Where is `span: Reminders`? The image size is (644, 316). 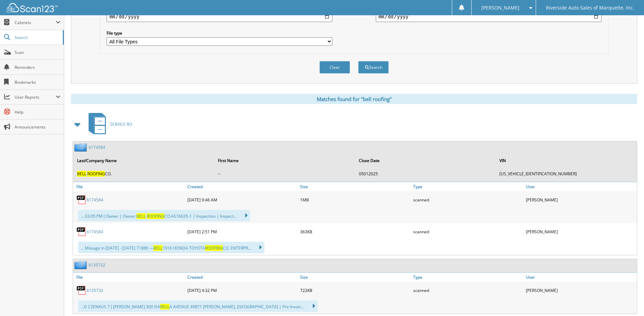 span: Reminders is located at coordinates (37, 67).